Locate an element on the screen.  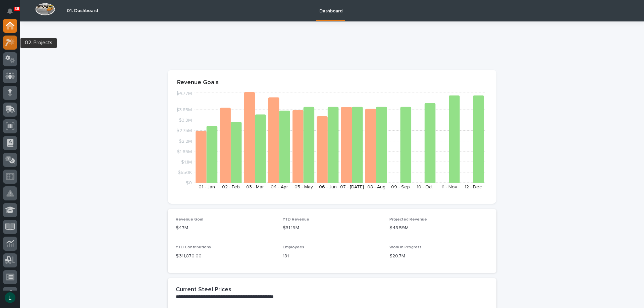
tspan: $2.75M is located at coordinates (184, 131).